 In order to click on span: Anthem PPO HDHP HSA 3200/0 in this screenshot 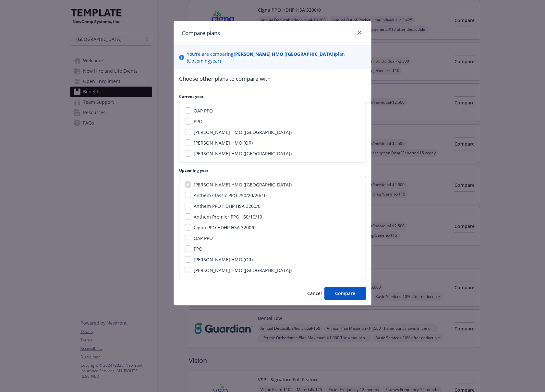, I will do `click(227, 206)`.